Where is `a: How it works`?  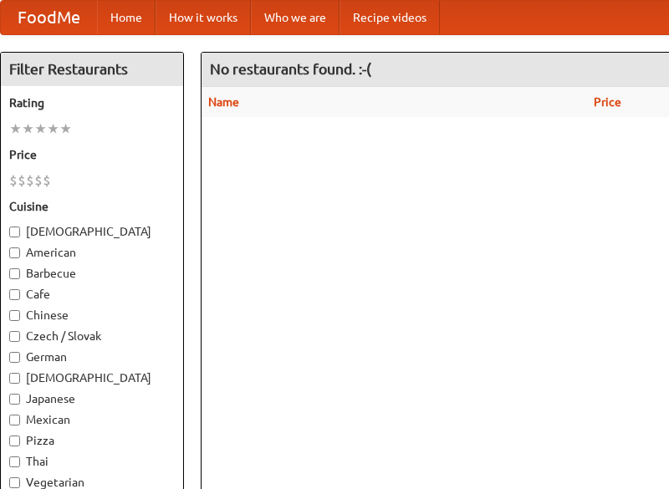
a: How it works is located at coordinates (203, 18).